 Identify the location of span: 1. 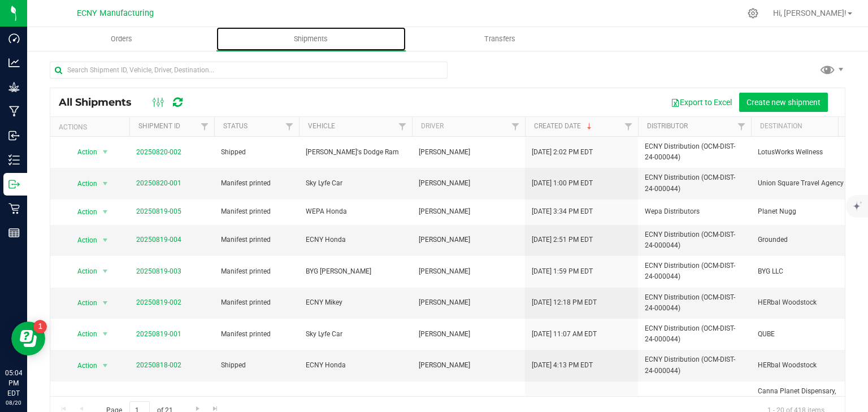
(7, 6).